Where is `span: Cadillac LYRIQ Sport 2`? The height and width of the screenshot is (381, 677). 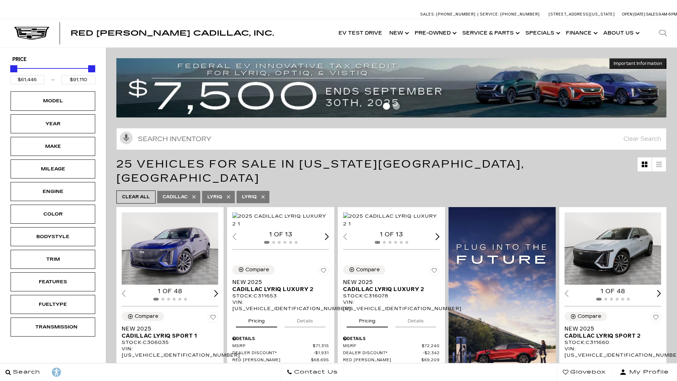
span: Cadillac LYRIQ Sport 2 is located at coordinates (610, 336).